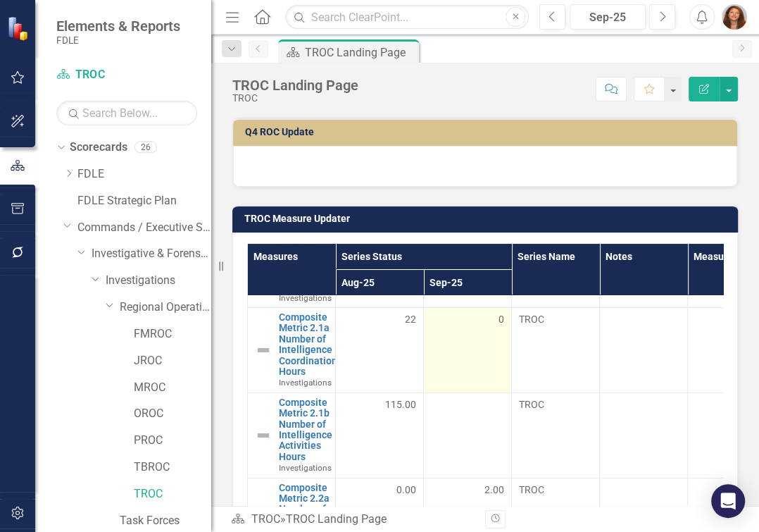  What do you see at coordinates (488, 132) in the screenshot?
I see `h3: Q4 ROC Update` at bounding box center [488, 132].